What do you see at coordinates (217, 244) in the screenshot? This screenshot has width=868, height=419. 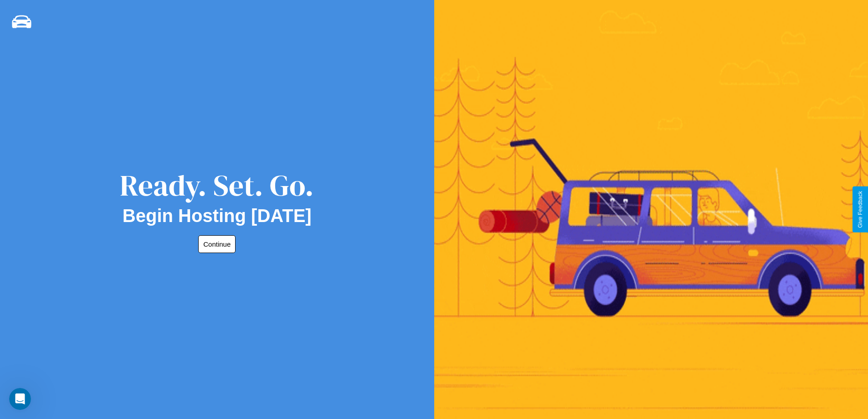 I see `button: Continue` at bounding box center [217, 244].